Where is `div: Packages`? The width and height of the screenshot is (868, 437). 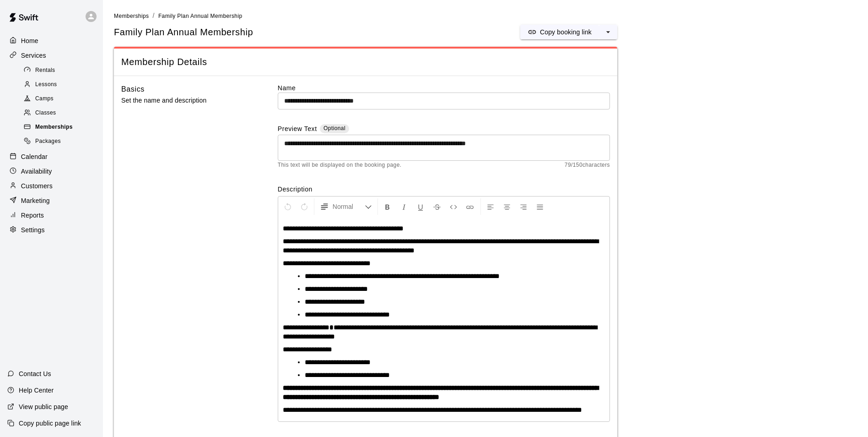 div: Packages is located at coordinates (60, 142).